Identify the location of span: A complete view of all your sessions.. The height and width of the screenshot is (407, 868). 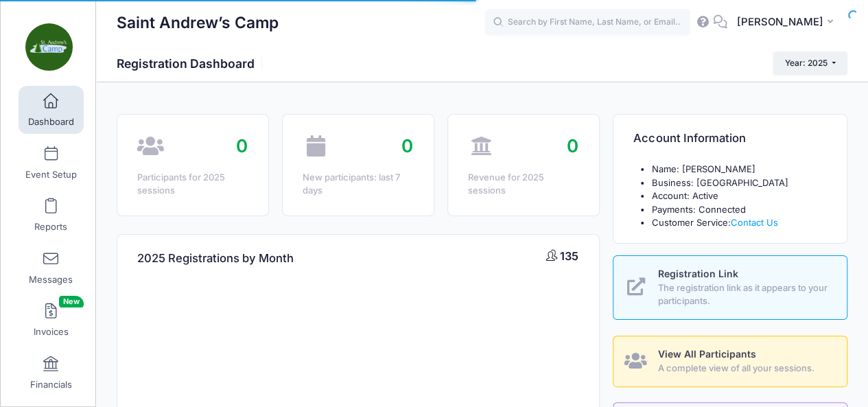
(745, 369).